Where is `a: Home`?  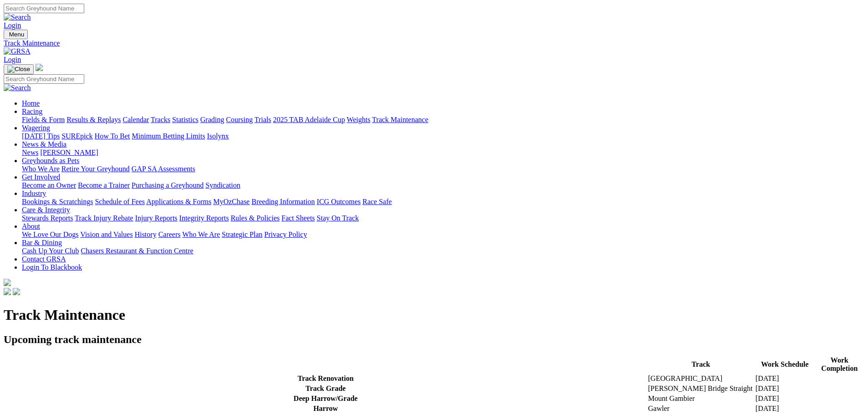
a: Home is located at coordinates (30, 103).